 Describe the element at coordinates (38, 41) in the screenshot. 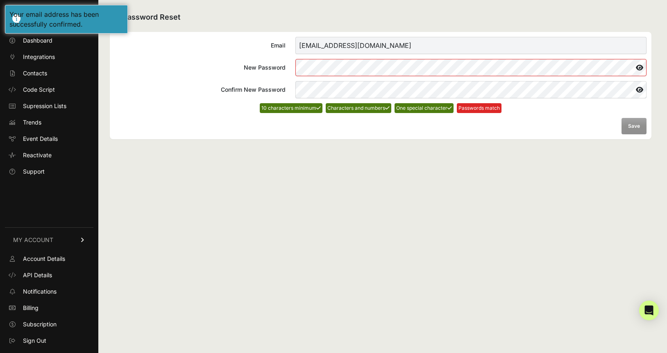

I see `span: Dashboard` at that location.